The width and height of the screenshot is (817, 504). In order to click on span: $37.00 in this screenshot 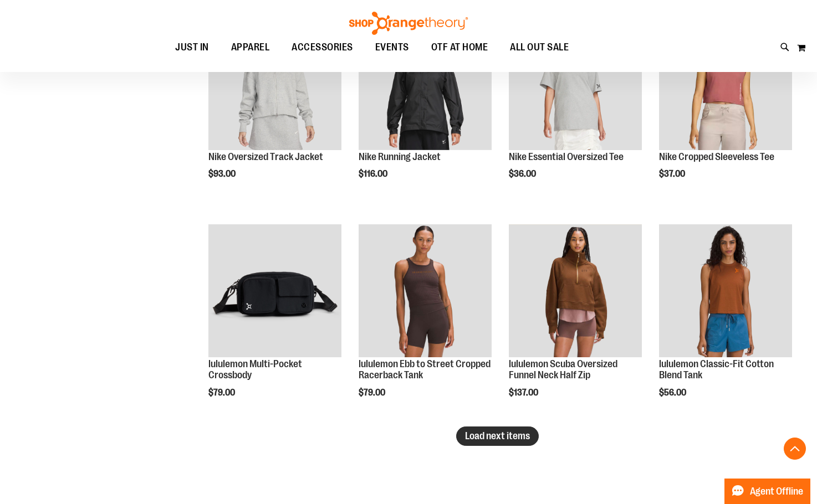, I will do `click(673, 174)`.